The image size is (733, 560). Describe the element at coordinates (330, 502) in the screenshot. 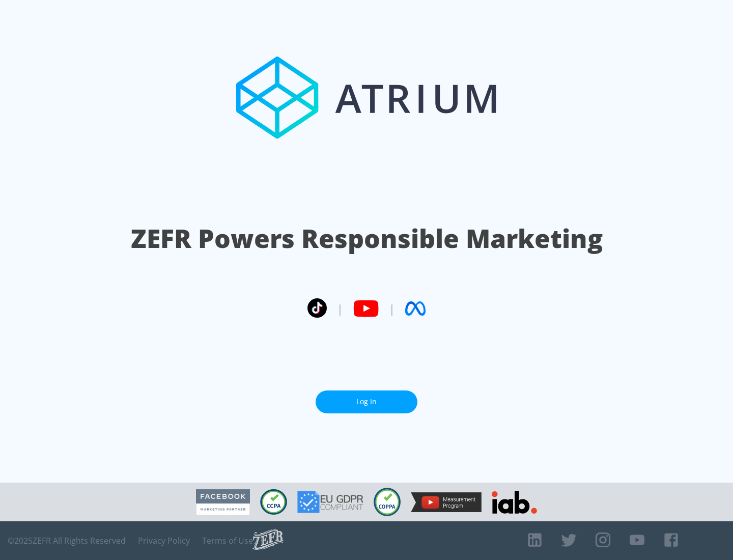

I see `img: GDPR Compliant` at that location.